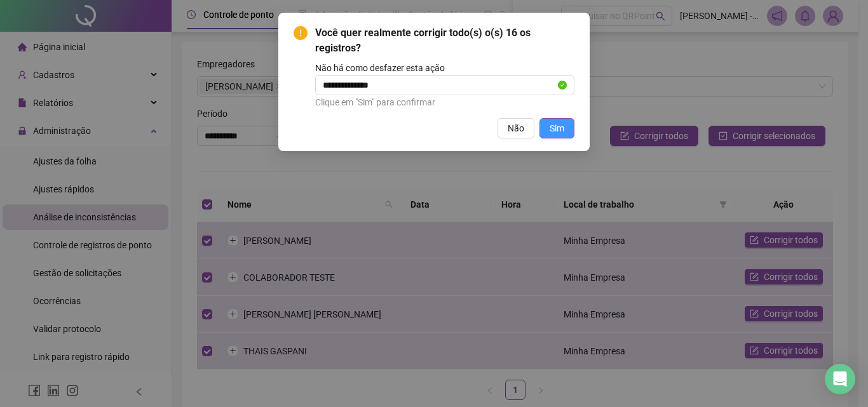 This screenshot has width=868, height=407. What do you see at coordinates (557, 128) in the screenshot?
I see `span: Sim` at bounding box center [557, 128].